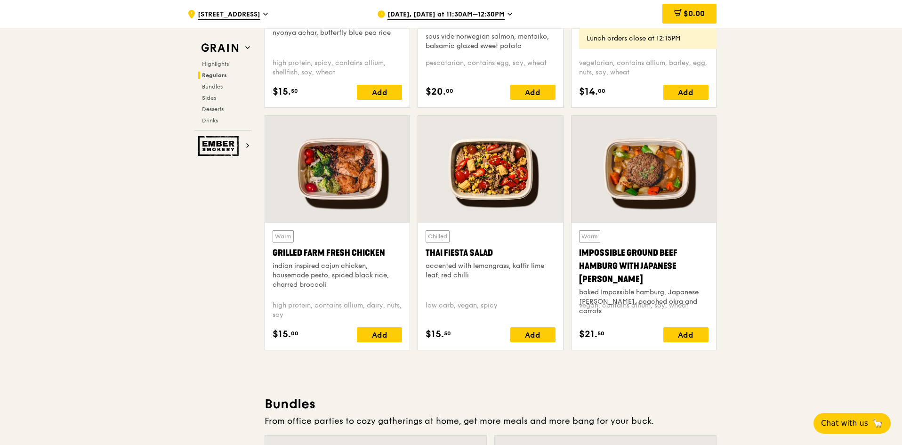  What do you see at coordinates (490, 310) in the screenshot?
I see `div: low carb, vegan, spicy` at bounding box center [490, 310].